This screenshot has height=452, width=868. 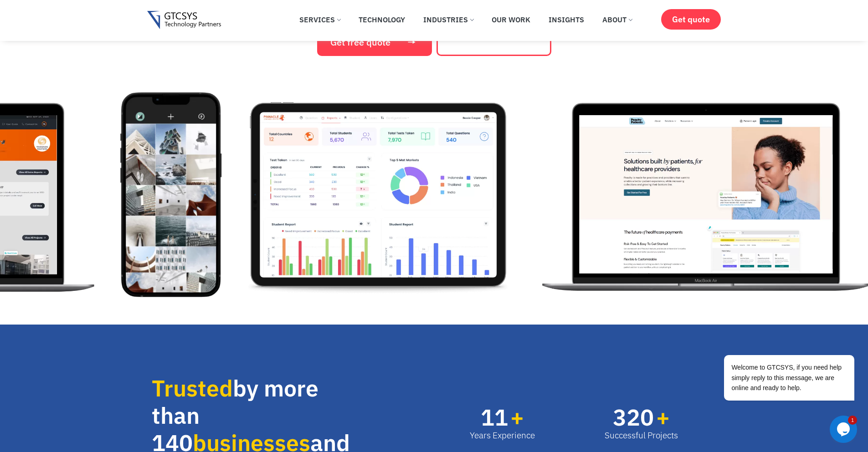 I want to click on a: Industries, so click(x=448, y=20).